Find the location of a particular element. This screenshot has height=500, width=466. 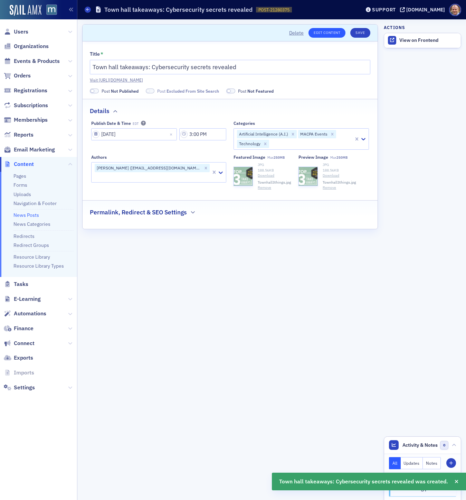

h1: Town hall takeaways: Cybersecurity secrets revealed is located at coordinates (178, 10).